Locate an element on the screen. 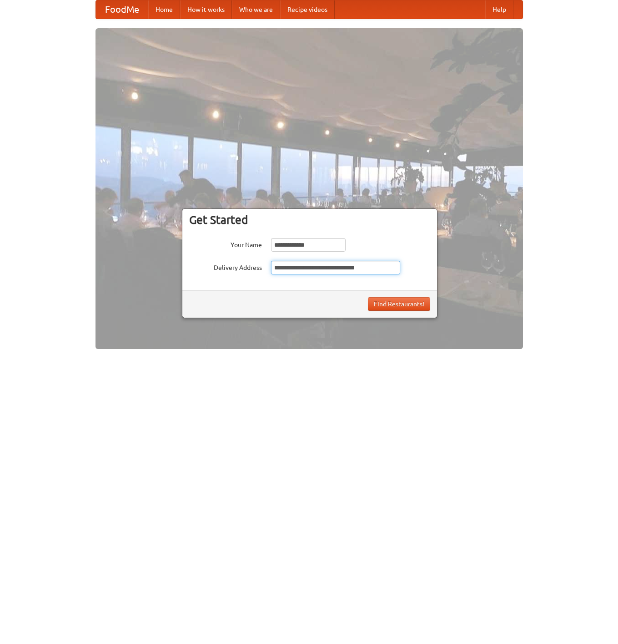 Image resolution: width=618 pixels, height=644 pixels. label: Delivery Address is located at coordinates (226, 266).